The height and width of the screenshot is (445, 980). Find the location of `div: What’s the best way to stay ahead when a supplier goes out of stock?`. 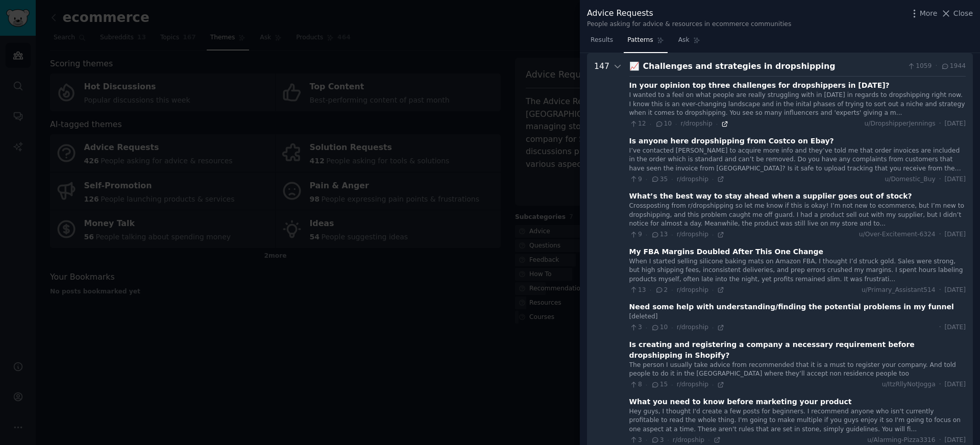

div: What’s the best way to stay ahead when a supplier goes out of stock? is located at coordinates (771, 196).